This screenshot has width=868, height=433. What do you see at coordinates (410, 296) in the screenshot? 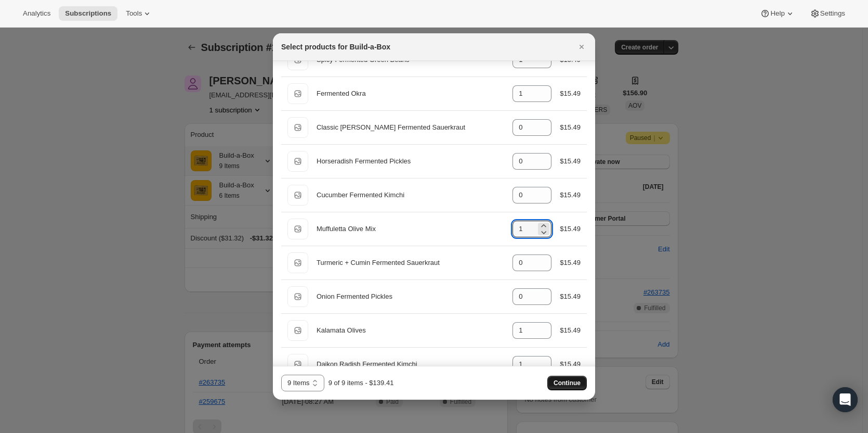
I see `div: Onion Fermented Pickles` at bounding box center [410, 296].